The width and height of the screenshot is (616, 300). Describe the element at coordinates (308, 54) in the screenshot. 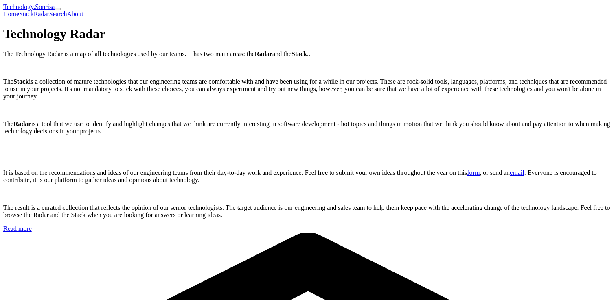

I see `p: The Technology Radar is a map of all technologies used by our teams. It has two main areas: the a...` at that location.